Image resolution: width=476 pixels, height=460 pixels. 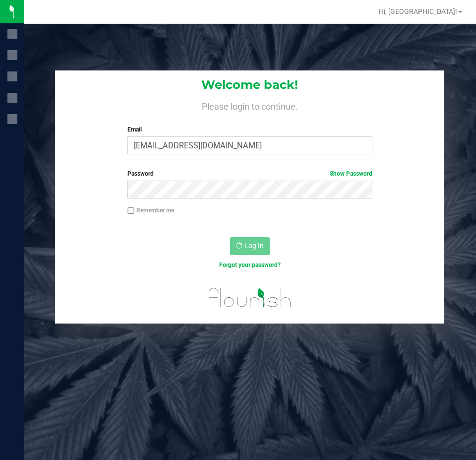 What do you see at coordinates (249, 105) in the screenshot?
I see `h4: Please login to continue.` at bounding box center [249, 105].